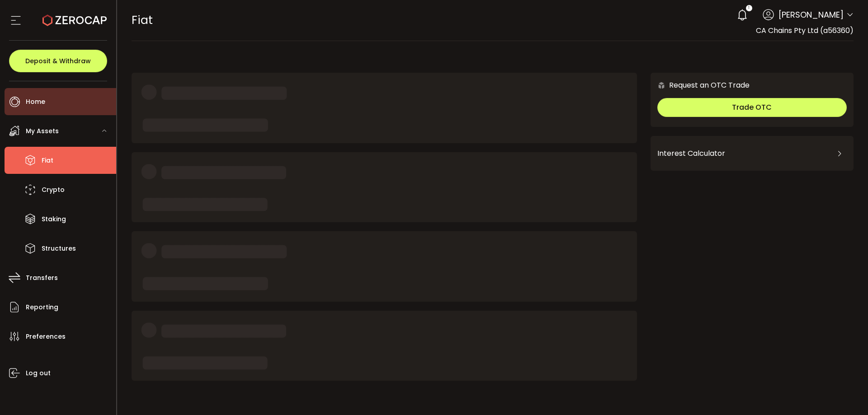 This screenshot has height=415, width=868. Describe the element at coordinates (38, 374) in the screenshot. I see `span: Log out` at that location.